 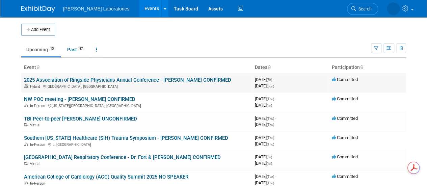 I want to click on a: Upcoming15, so click(x=41, y=50).